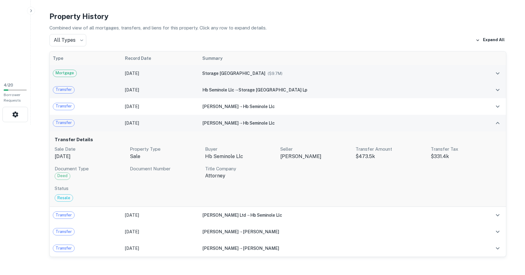 This screenshot has width=525, height=275. Describe the element at coordinates (465, 156) in the screenshot. I see `p: $331.4k` at that location.